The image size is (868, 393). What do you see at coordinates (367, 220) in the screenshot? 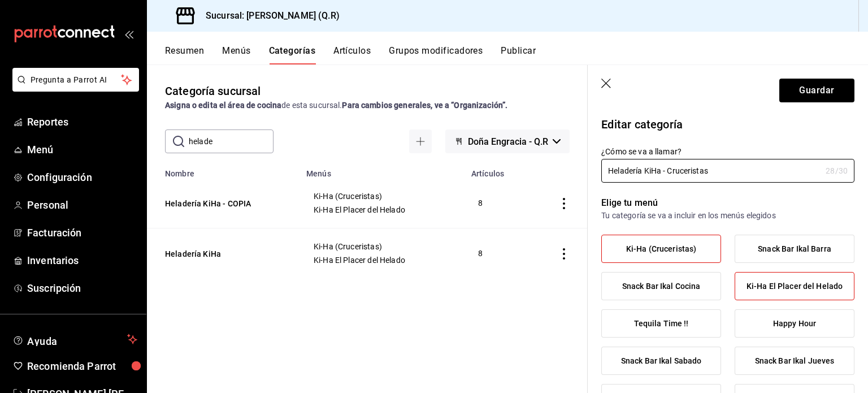
I see `table: categoriesTable` at bounding box center [367, 220].